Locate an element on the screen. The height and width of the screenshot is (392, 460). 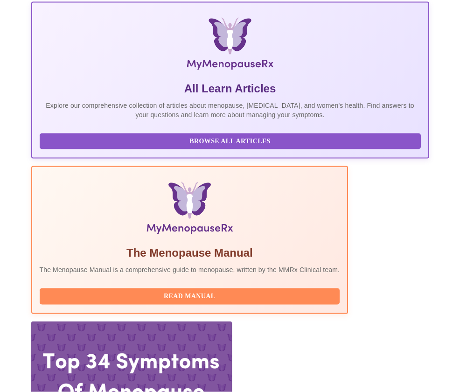
a: Read Manual is located at coordinates (191, 295).